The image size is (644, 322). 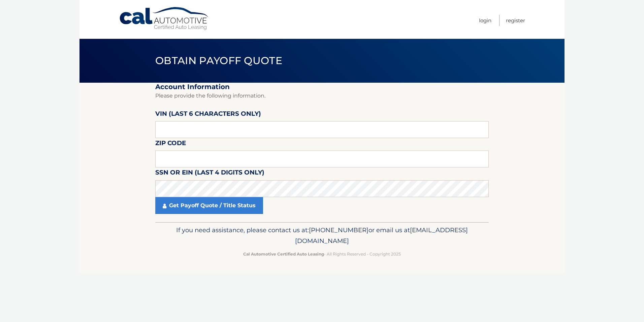 What do you see at coordinates (322, 87) in the screenshot?
I see `h2: Account Information` at bounding box center [322, 87].